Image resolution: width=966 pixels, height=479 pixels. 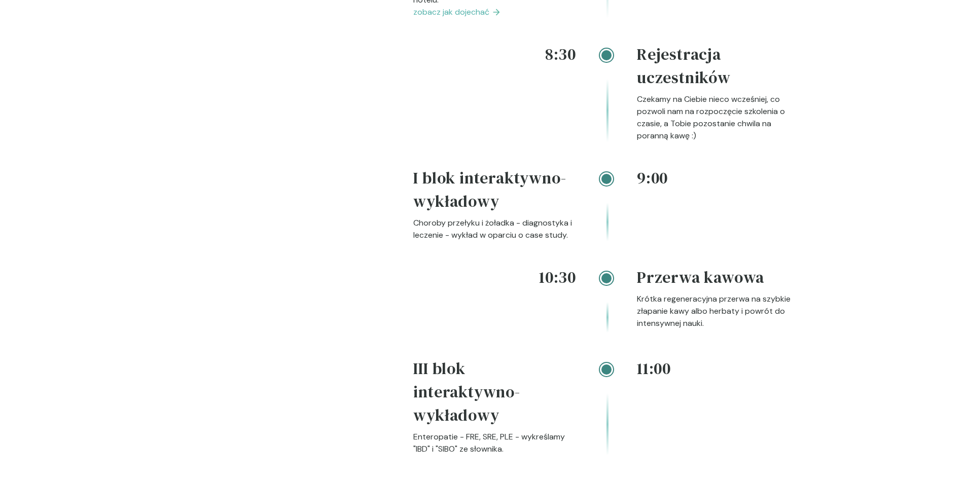 What do you see at coordinates (495, 277) in the screenshot?
I see `h4: 10:30` at bounding box center [495, 277].